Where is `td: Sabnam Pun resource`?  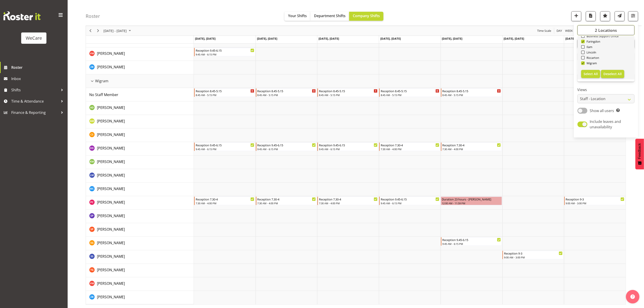 td: Sabnam Pun resource is located at coordinates (140, 216).